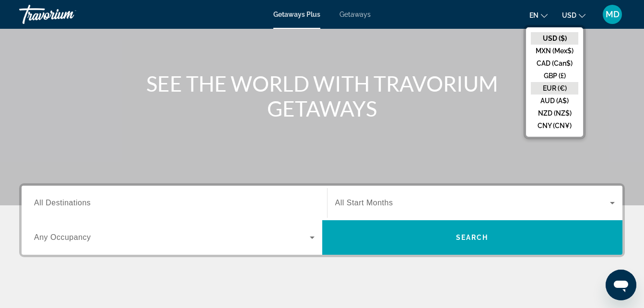 Image resolution: width=644 pixels, height=308 pixels. What do you see at coordinates (534, 15) in the screenshot?
I see `span: en` at bounding box center [534, 15].